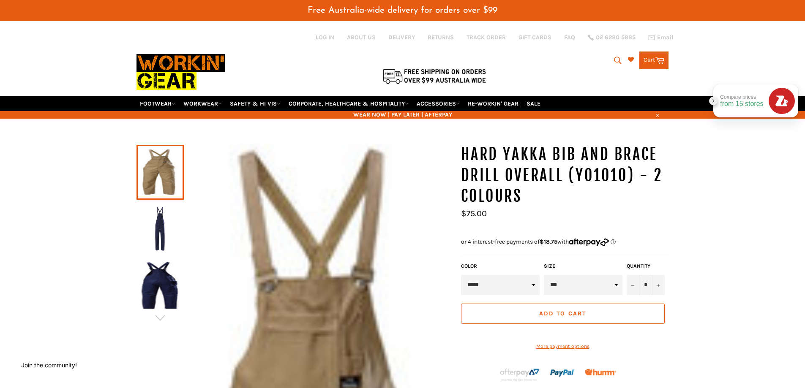 Image resolution: width=805 pixels, height=388 pixels. I want to click on img: paypal.png, so click(562, 373).